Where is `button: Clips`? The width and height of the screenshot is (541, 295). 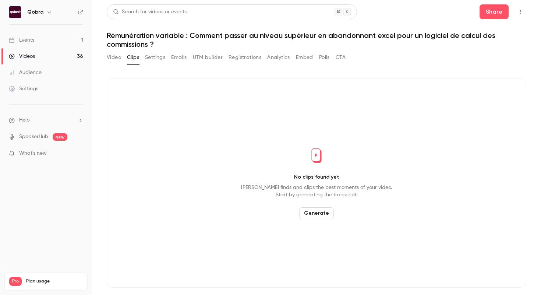 button: Clips is located at coordinates (133, 57).